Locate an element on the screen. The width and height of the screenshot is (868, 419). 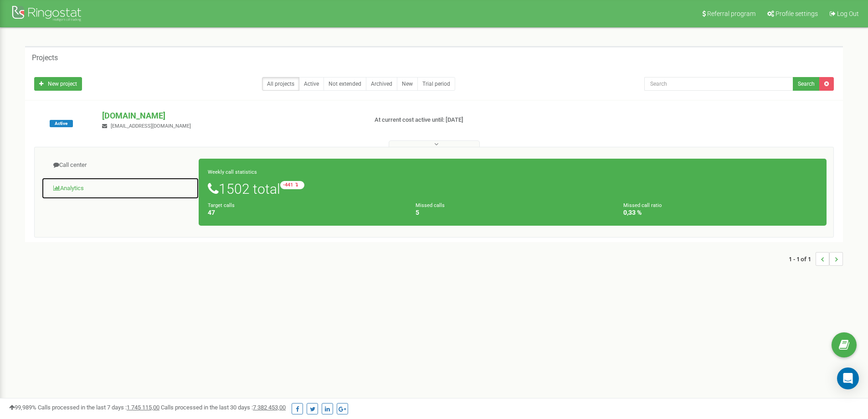
small: Target calls is located at coordinates (221, 205).